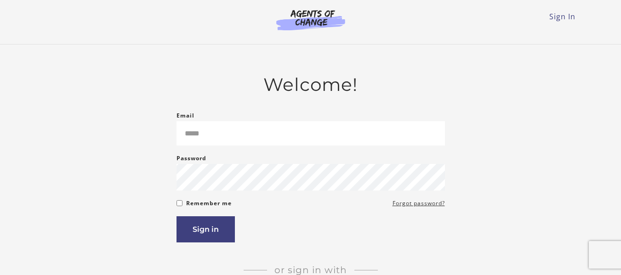 This screenshot has width=621, height=275. Describe the element at coordinates (209, 204) in the screenshot. I see `label: Remember me` at that location.